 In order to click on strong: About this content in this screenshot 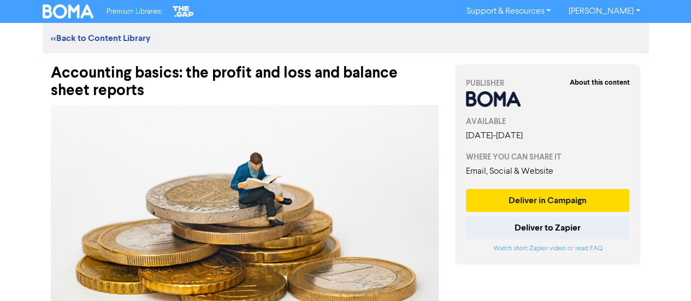, I will do `click(599, 82)`.